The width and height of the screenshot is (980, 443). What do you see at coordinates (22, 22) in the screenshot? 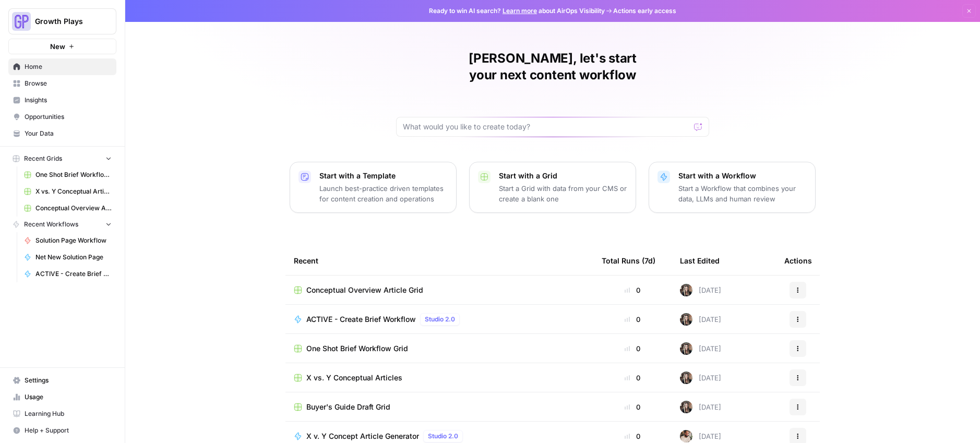
I see `img: Growth Plays Logo` at bounding box center [22, 22].